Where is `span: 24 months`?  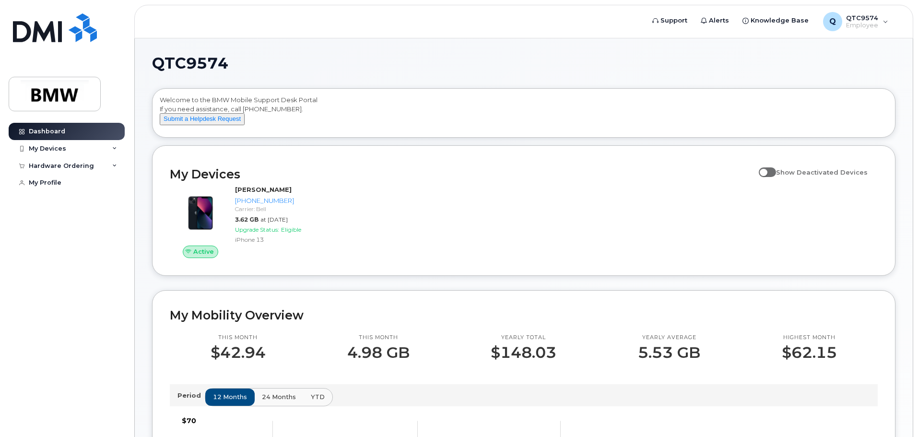 span: 24 months is located at coordinates (279, 397).